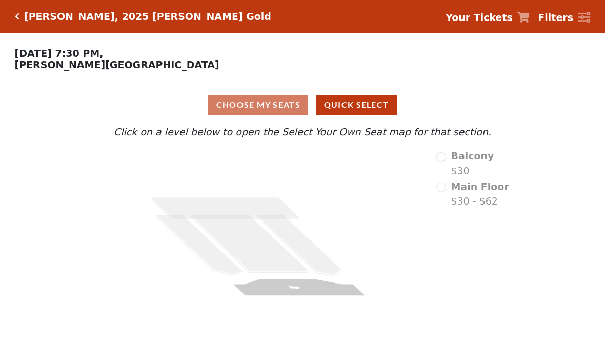 Image resolution: width=605 pixels, height=364 pixels. Describe the element at coordinates (303, 132) in the screenshot. I see `p: Click on a level below to open the Select Your Own Seat map for that section.` at that location.